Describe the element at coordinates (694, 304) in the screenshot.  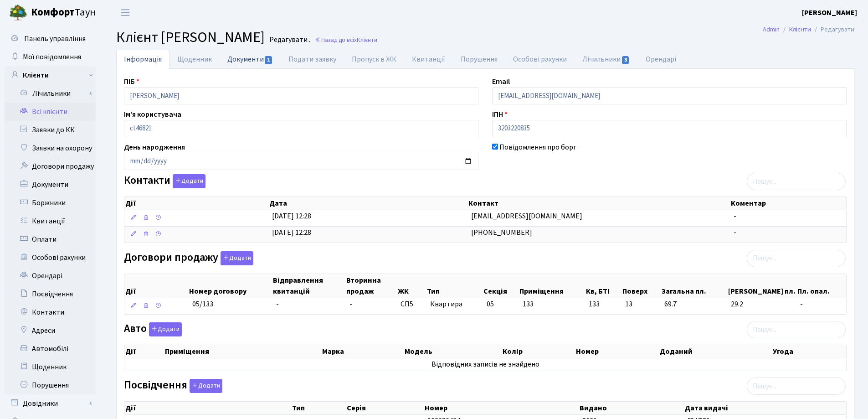
I see `span: 69.7` at that location.